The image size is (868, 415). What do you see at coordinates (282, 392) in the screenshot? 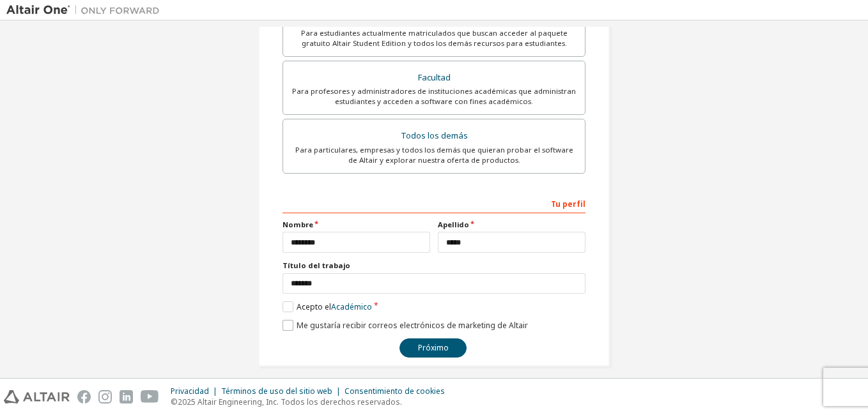
I see `div: Términos de uso del sitio web` at bounding box center [282, 392].